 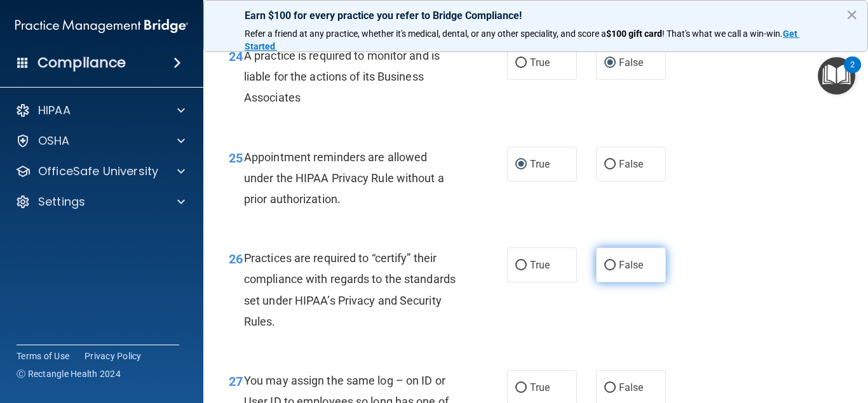 I want to click on p: HIPAA, so click(x=54, y=110).